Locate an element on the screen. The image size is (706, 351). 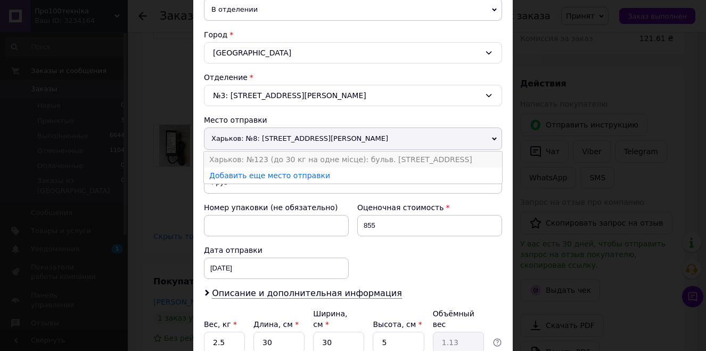
div: Дата отправки is located at coordinates (277, 250).